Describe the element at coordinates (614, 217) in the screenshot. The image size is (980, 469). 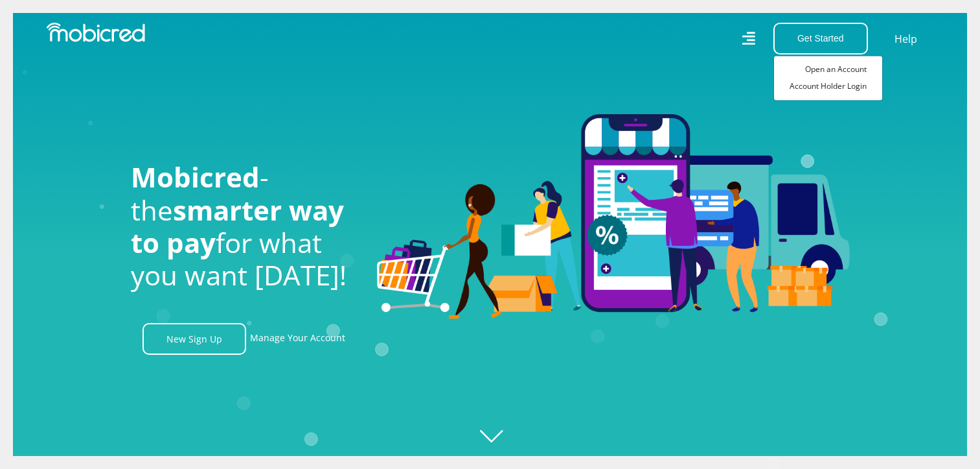
I see `img: Welcome to Mobicred` at that location.